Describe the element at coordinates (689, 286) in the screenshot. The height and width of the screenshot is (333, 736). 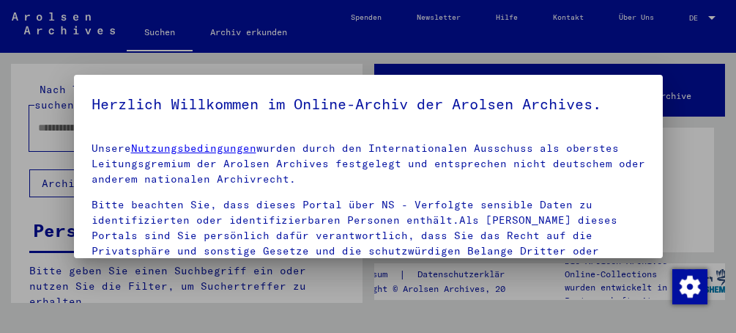
I see `div: Zustimmung ändern` at that location.